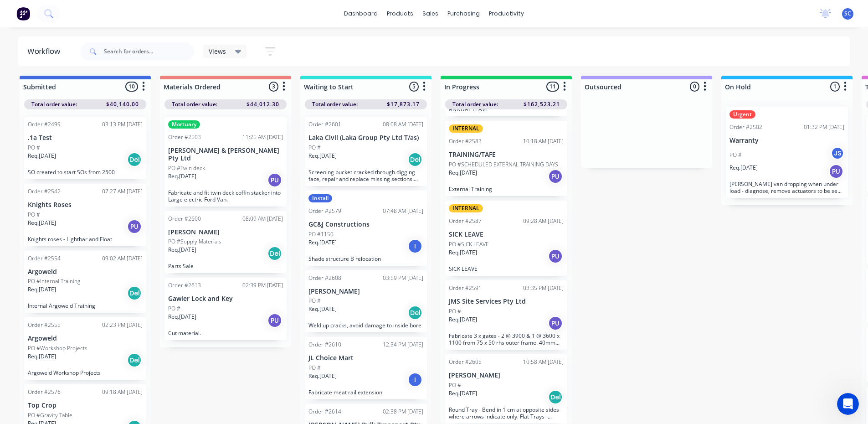 This screenshot has width=868, height=424. I want to click on div: Order #2503, so click(184, 137).